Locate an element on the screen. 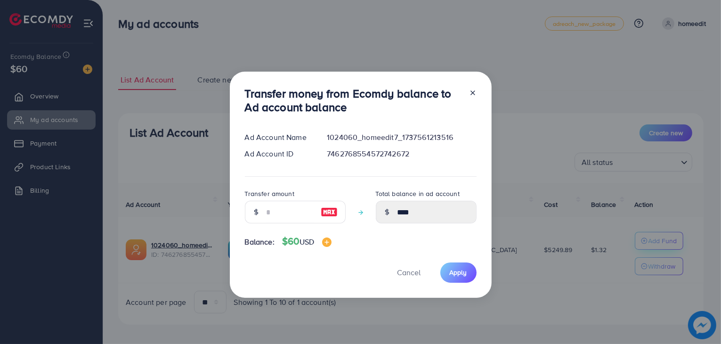  div: Ad Account Name is located at coordinates (278, 137).